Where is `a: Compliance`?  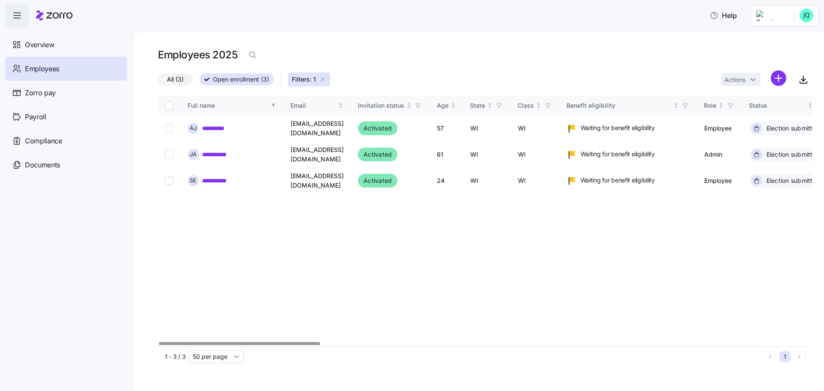 a: Compliance is located at coordinates (66, 141).